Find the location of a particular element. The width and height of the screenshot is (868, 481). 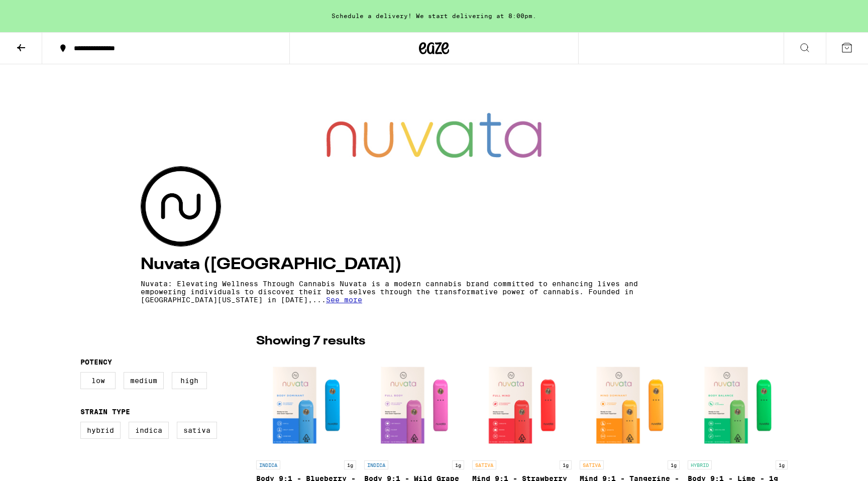

label: Hybrid is located at coordinates (100, 430).